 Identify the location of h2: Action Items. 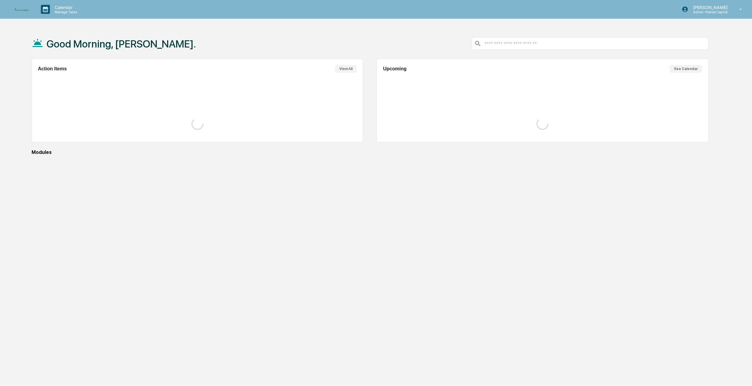
(52, 69).